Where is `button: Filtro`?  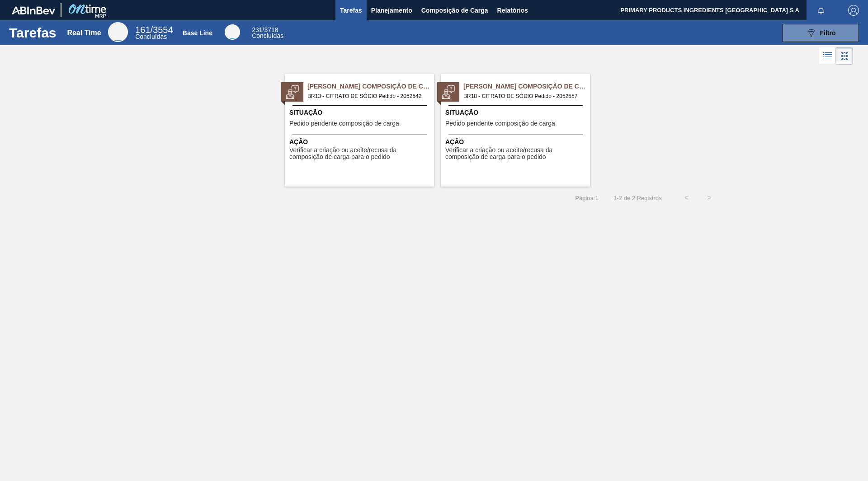
button: Filtro is located at coordinates (820, 33).